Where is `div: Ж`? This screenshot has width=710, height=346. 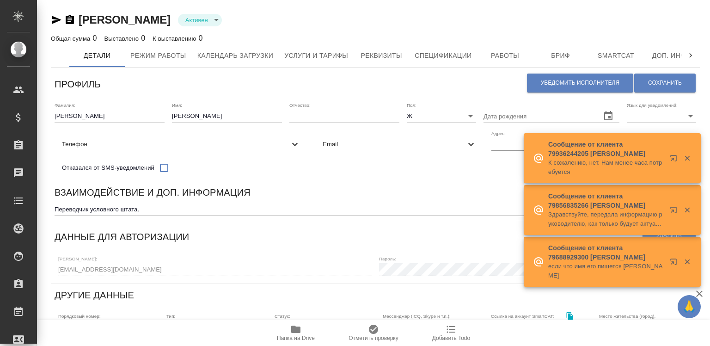 div: Ж is located at coordinates (441, 116).